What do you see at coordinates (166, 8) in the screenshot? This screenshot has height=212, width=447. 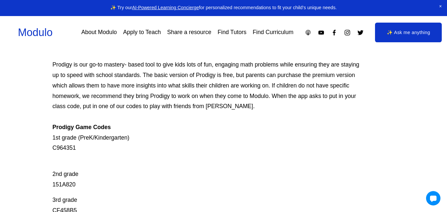 I see `a: AI-Powered Learning Concierge` at bounding box center [166, 8].